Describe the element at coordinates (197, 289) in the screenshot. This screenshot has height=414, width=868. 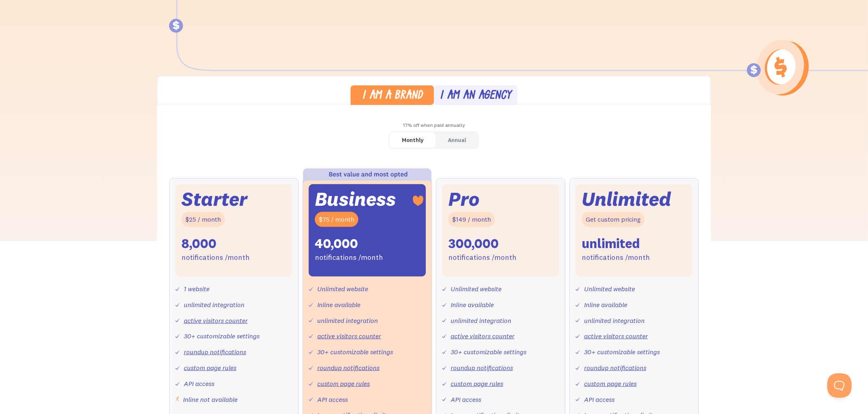
I see `div: 1 website` at that location.